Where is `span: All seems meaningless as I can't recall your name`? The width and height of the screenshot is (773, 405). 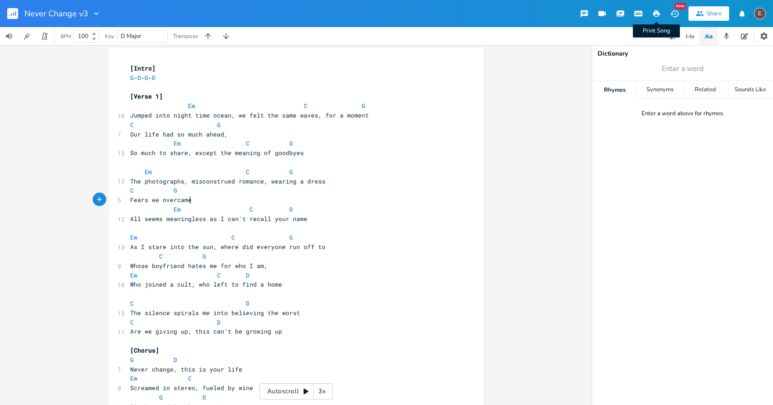
span: All seems meaningless as I can't recall your name is located at coordinates (219, 219).